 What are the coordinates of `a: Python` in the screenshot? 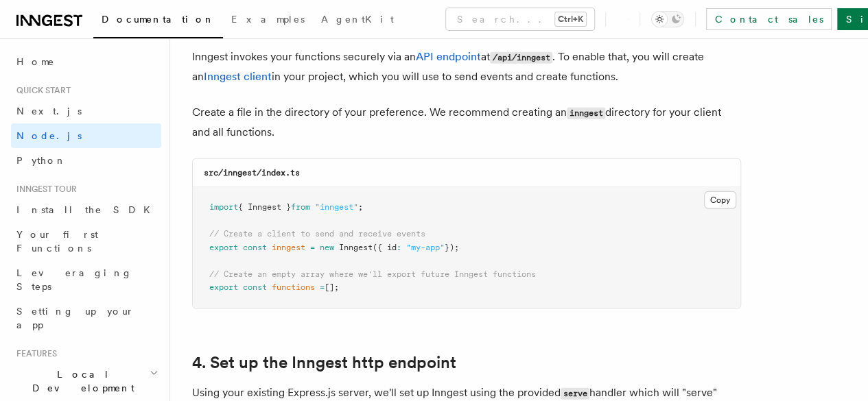 It's located at (86, 160).